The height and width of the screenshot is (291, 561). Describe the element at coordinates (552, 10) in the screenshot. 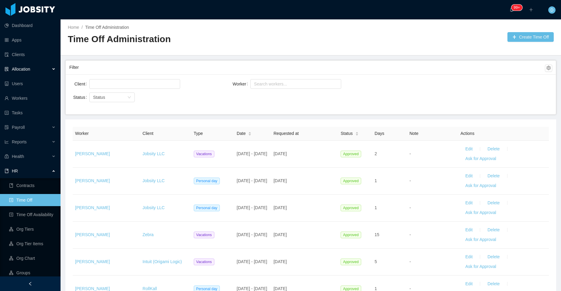

I see `span: D` at that location.